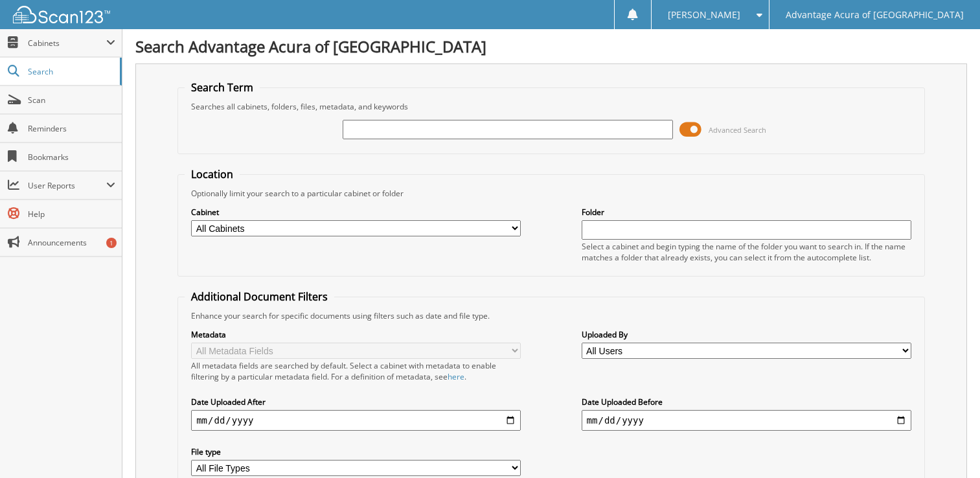 The width and height of the screenshot is (980, 478). Describe the element at coordinates (746, 402) in the screenshot. I see `label: Date Uploaded Before` at that location.